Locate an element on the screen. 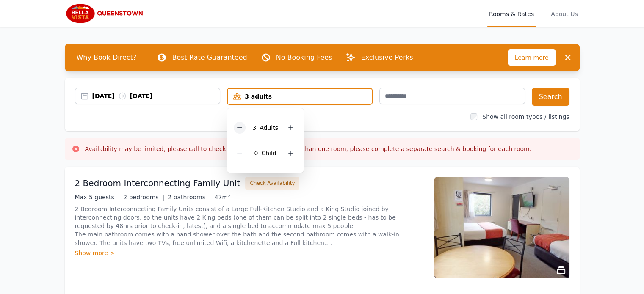 The height and width of the screenshot is (294, 644). p: Best Rate Guaranteed is located at coordinates (209, 58).